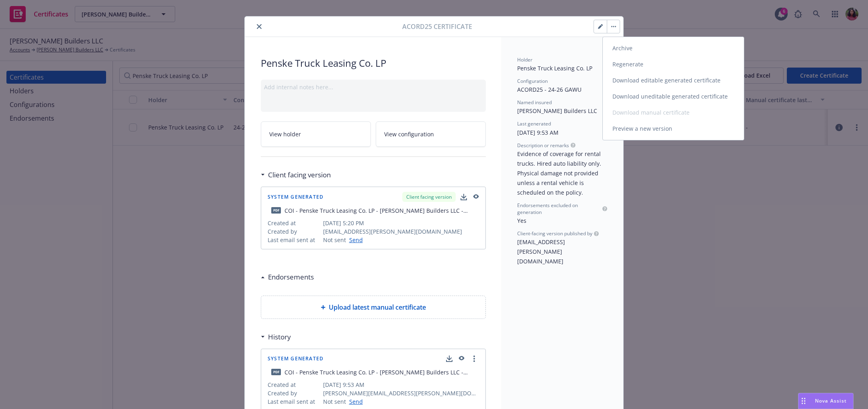 The image size is (868, 409). What do you see at coordinates (430, 134) in the screenshot?
I see `a: View configuration` at bounding box center [430, 134].